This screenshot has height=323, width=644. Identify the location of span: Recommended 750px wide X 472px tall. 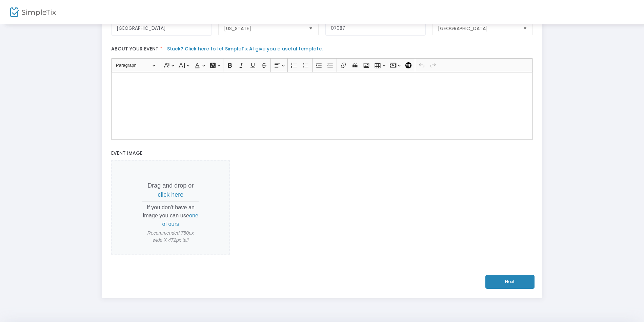
(171, 237).